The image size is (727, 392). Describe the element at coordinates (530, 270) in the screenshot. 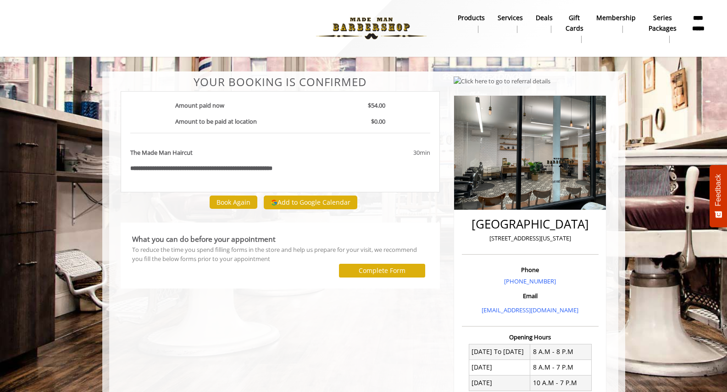

I see `h3: Phone` at that location.